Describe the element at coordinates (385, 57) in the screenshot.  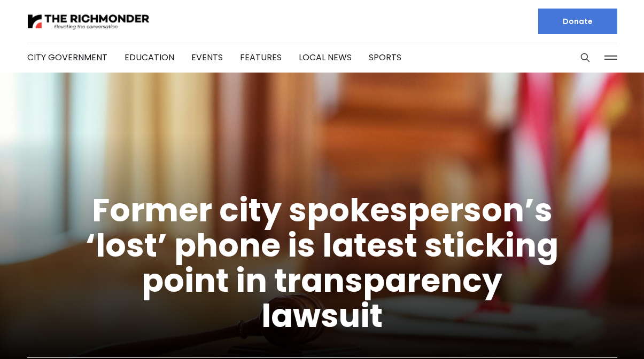
I see `a: Sports` at that location.